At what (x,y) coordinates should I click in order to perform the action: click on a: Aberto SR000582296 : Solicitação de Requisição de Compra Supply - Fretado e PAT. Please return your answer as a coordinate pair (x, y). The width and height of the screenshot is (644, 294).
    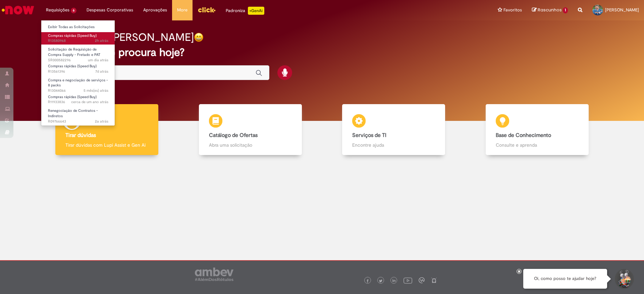
    Looking at the image, I should click on (78, 53).